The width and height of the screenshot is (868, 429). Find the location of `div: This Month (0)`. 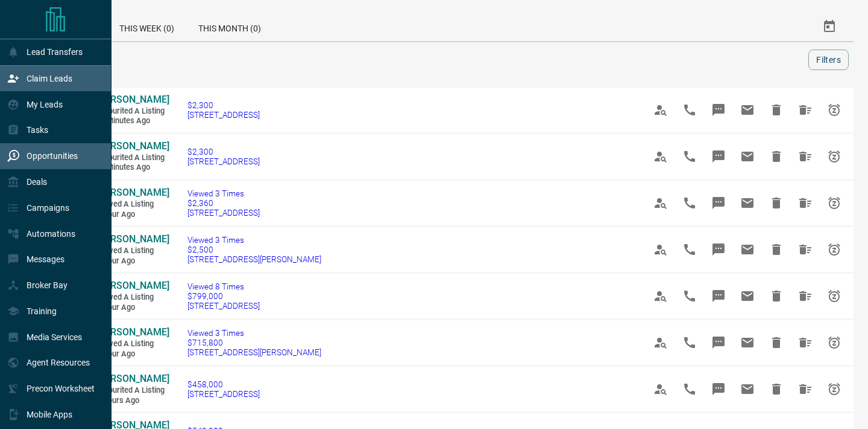

div: This Month (0) is located at coordinates (229, 26).